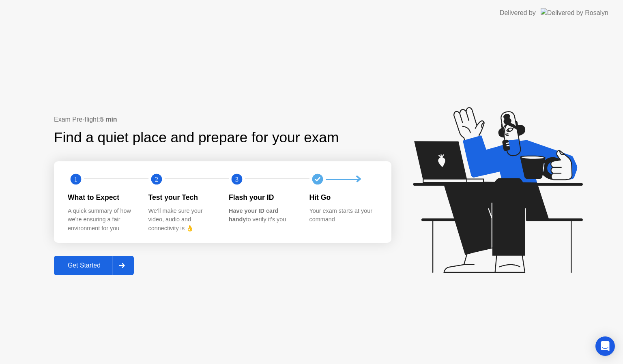 The height and width of the screenshot is (364, 623). What do you see at coordinates (262, 215) in the screenshot?
I see `div: to verify it’s you` at bounding box center [262, 215].